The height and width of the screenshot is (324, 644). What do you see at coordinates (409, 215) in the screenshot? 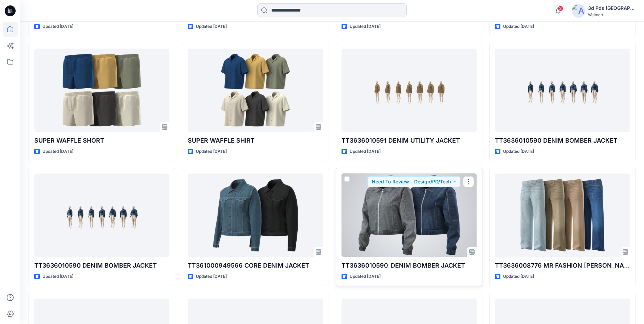
I see `a: TT3636010590_DENIM BOMBER JACKET` at bounding box center [409, 215].